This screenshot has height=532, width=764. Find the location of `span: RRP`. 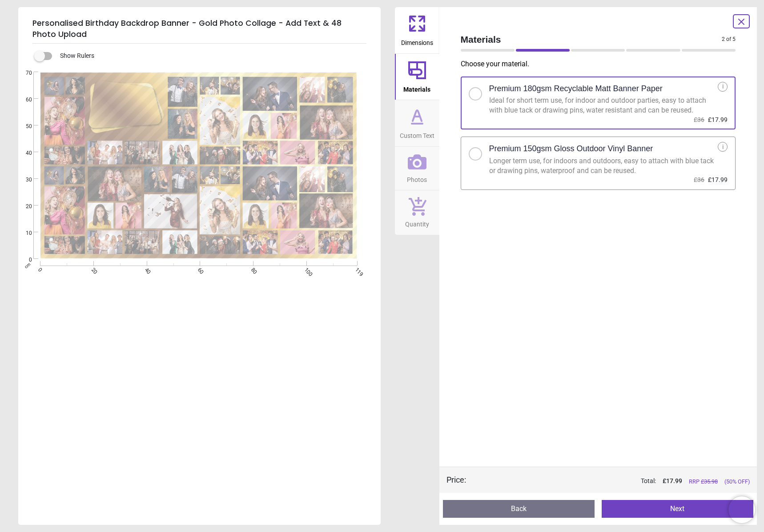

span: RRP is located at coordinates (703, 482).